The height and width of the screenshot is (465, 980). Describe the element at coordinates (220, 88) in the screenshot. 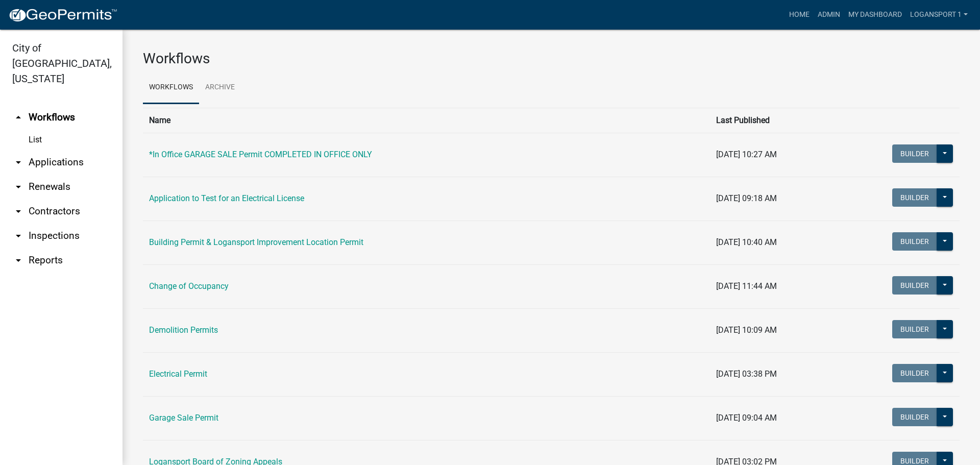

I see `a: Archive` at that location.